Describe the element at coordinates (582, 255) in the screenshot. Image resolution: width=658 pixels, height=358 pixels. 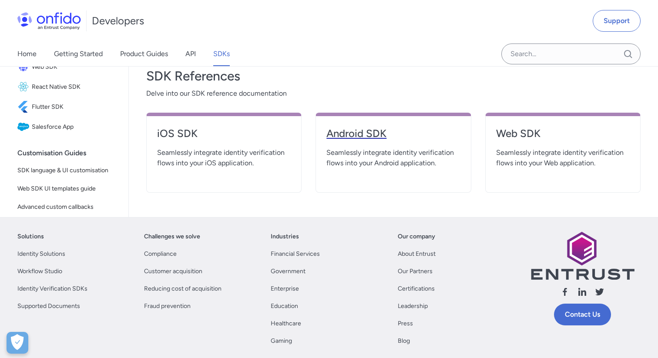
I see `img: Entrust logo` at that location.